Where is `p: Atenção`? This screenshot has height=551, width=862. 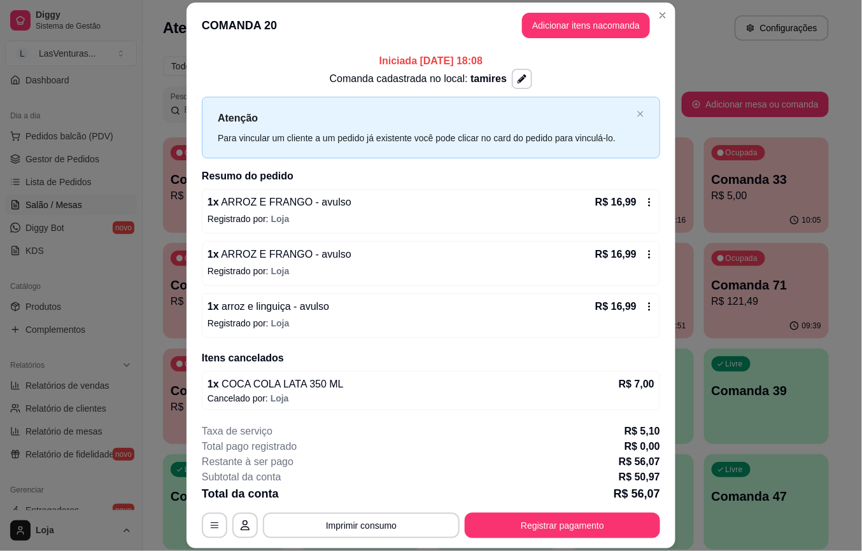 p: Atenção is located at coordinates (425, 118).